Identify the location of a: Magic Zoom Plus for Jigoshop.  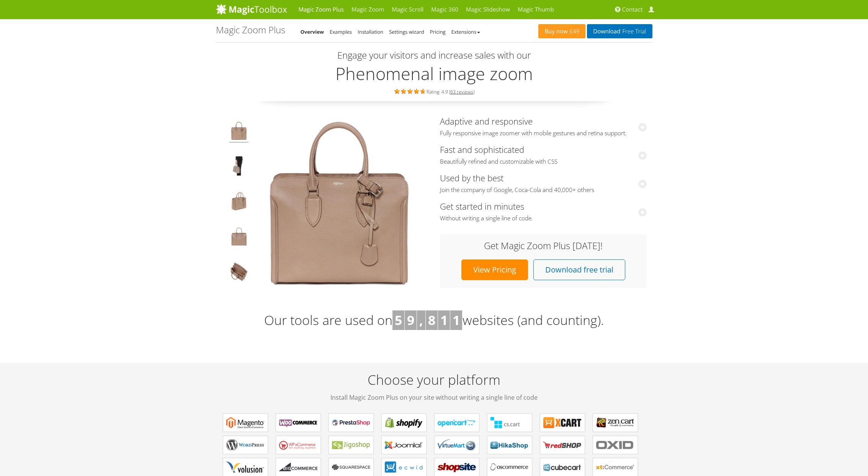
(351, 445).